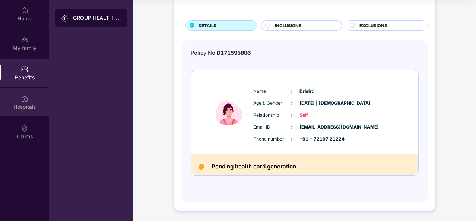  I want to click on div: GROUP HEALTH INSURANCE, so click(97, 18).